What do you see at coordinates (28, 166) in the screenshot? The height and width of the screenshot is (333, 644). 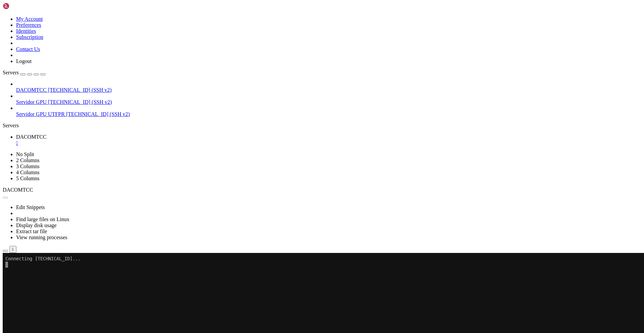 I see `a: 3 Columns` at bounding box center [28, 166].